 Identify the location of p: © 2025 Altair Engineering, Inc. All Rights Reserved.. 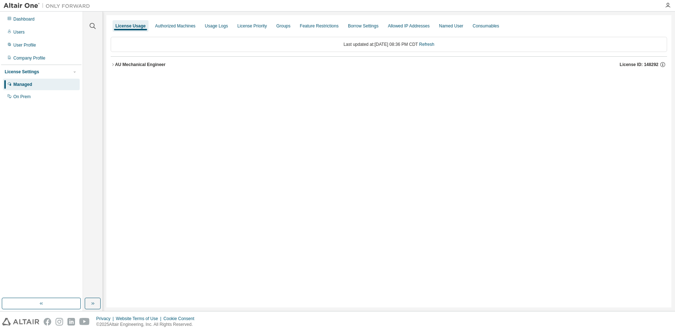
(147, 324).